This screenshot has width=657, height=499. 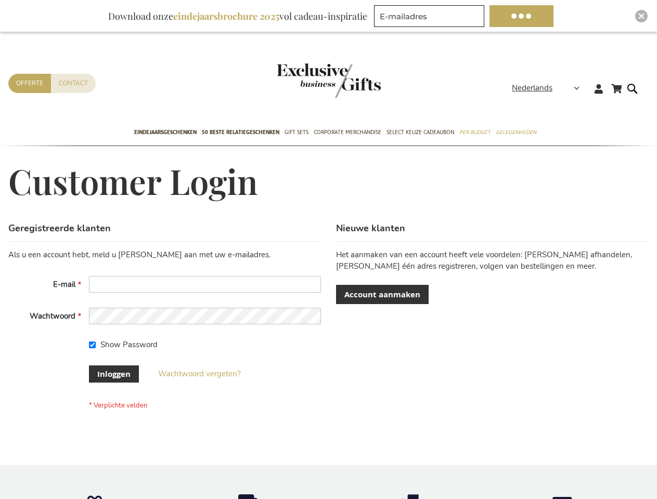 What do you see at coordinates (370, 228) in the screenshot?
I see `strong: Nieuwe klanten` at bounding box center [370, 228].